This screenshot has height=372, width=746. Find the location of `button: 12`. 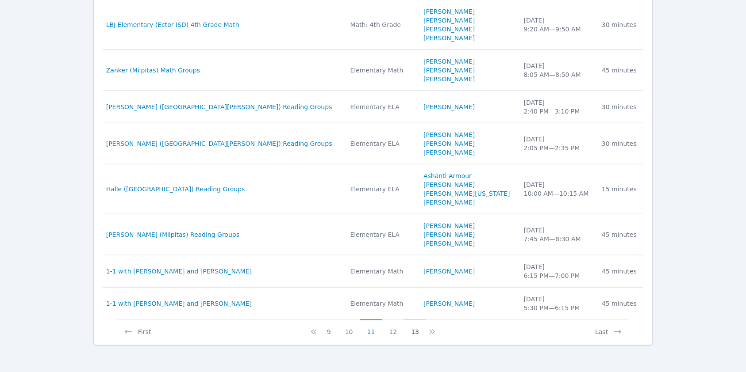

button: 12 is located at coordinates (393, 328).